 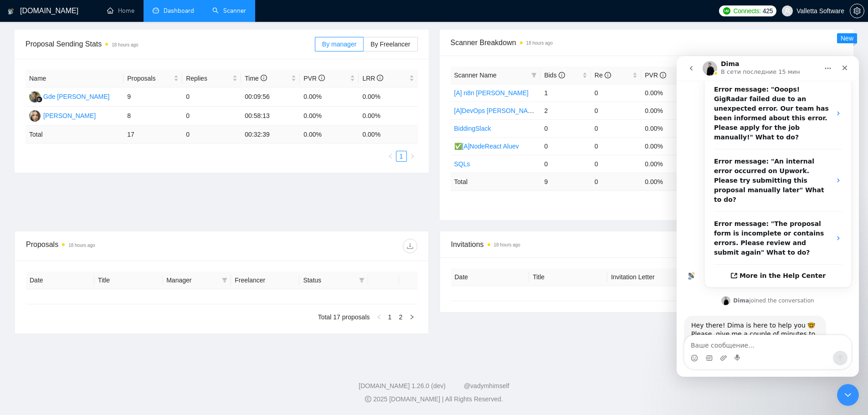 I want to click on span: user, so click(x=787, y=11).